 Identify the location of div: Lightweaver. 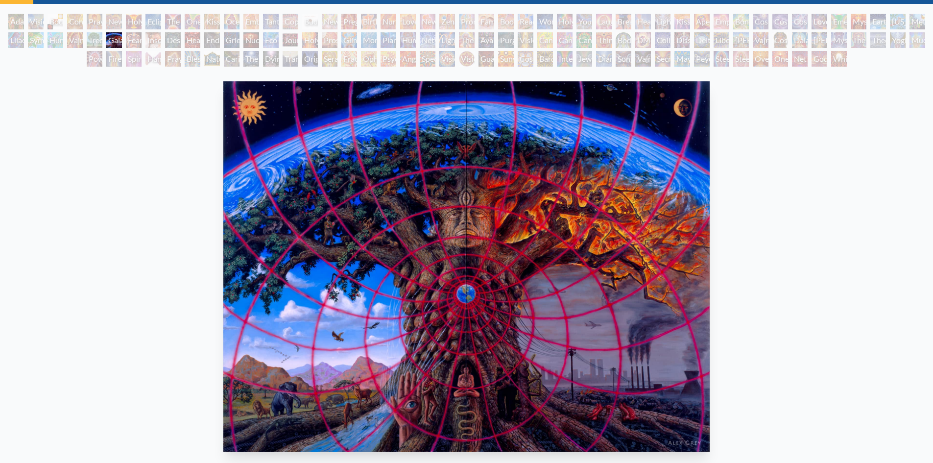
(663, 22).